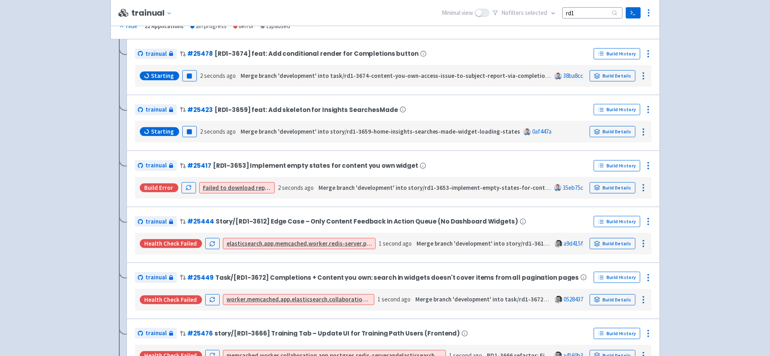 The width and height of the screenshot is (770, 356). What do you see at coordinates (543, 244) in the screenshot?
I see `strong: Merge branch 'development' into story/rd1-3612_edge_case_action_queue_on_training_tab` at bounding box center [543, 244].